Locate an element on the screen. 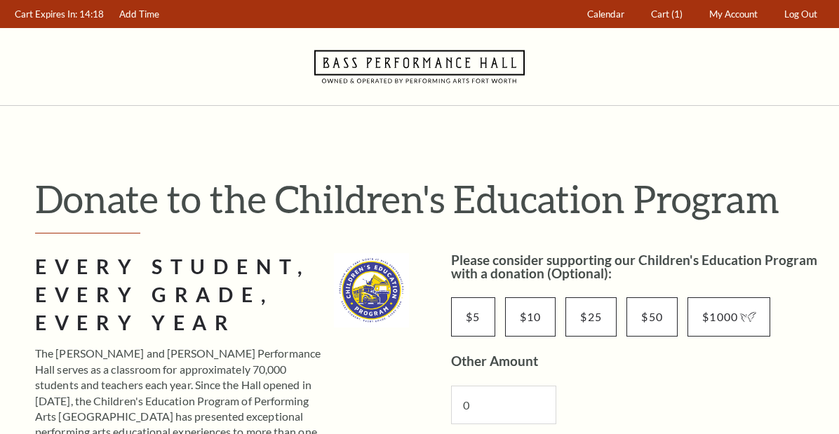 This screenshot has height=434, width=839. a: Log Out is located at coordinates (801, 14).